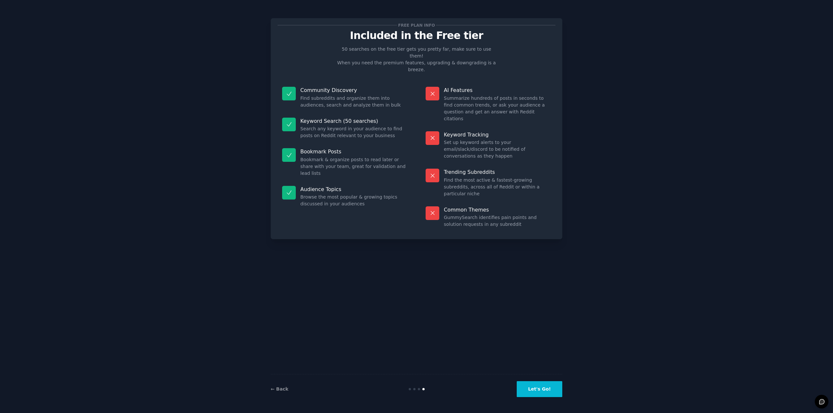 The width and height of the screenshot is (833, 413). Describe the element at coordinates (353, 132) in the screenshot. I see `dd: Search any keyword in your audience to find posts on Reddit relevant to your business` at that location.